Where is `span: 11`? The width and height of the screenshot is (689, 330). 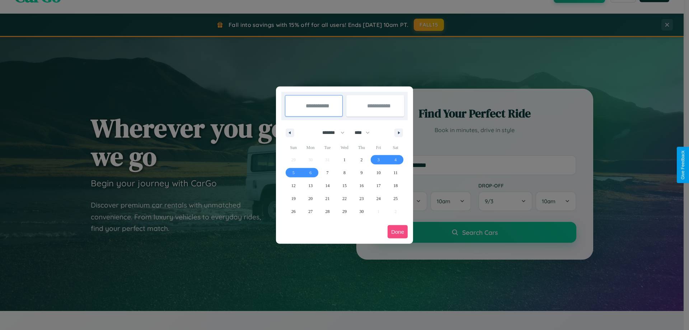
span: 11 is located at coordinates (395, 173).